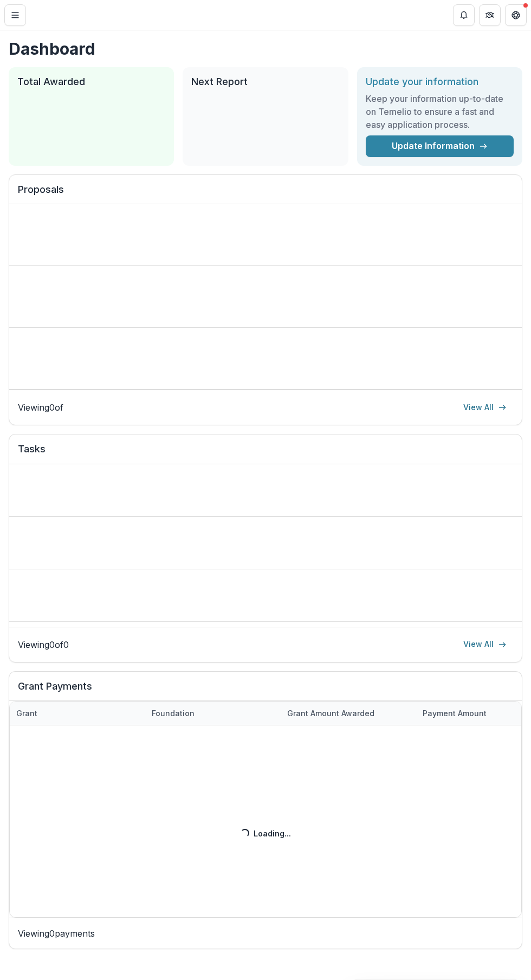  I want to click on h2: Next Report, so click(265, 82).